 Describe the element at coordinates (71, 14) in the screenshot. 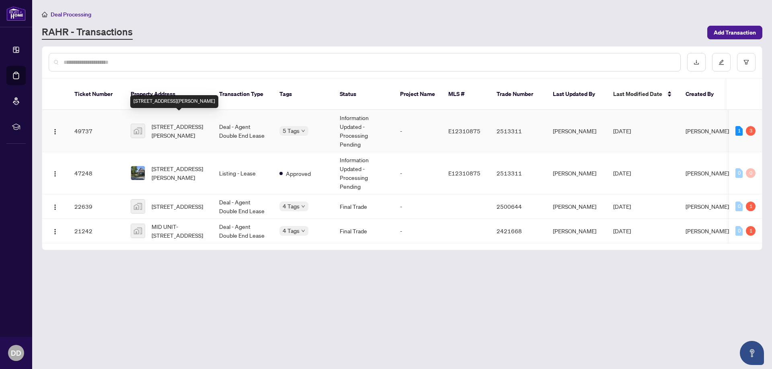

I see `span: Deal Processing` at that location.